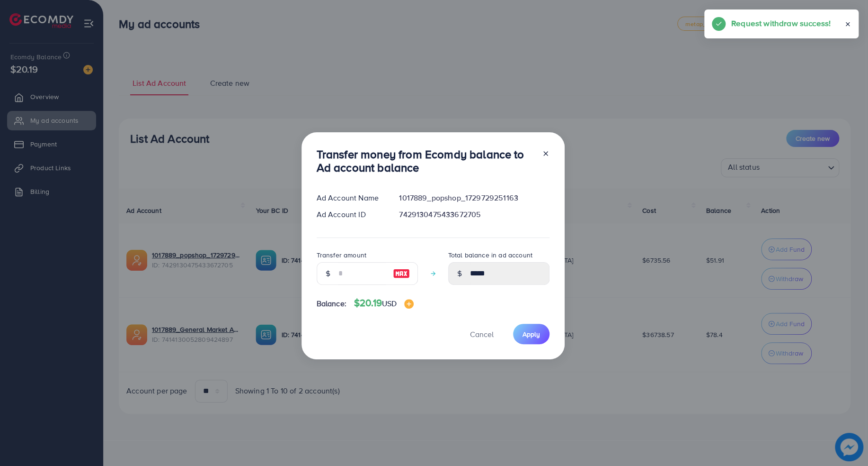 Image resolution: width=868 pixels, height=466 pixels. What do you see at coordinates (490, 255) in the screenshot?
I see `label: Total balance in ad account` at bounding box center [490, 255].